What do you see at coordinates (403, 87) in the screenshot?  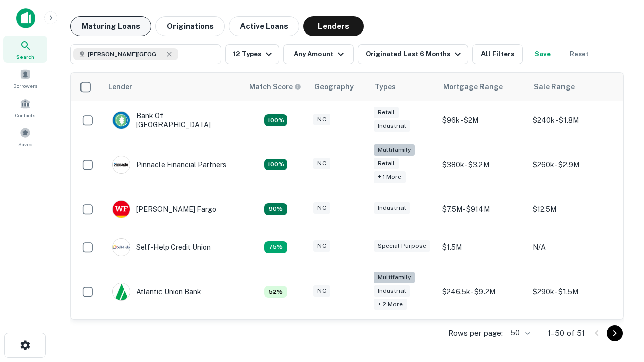 I see `th: Types` at bounding box center [403, 87].